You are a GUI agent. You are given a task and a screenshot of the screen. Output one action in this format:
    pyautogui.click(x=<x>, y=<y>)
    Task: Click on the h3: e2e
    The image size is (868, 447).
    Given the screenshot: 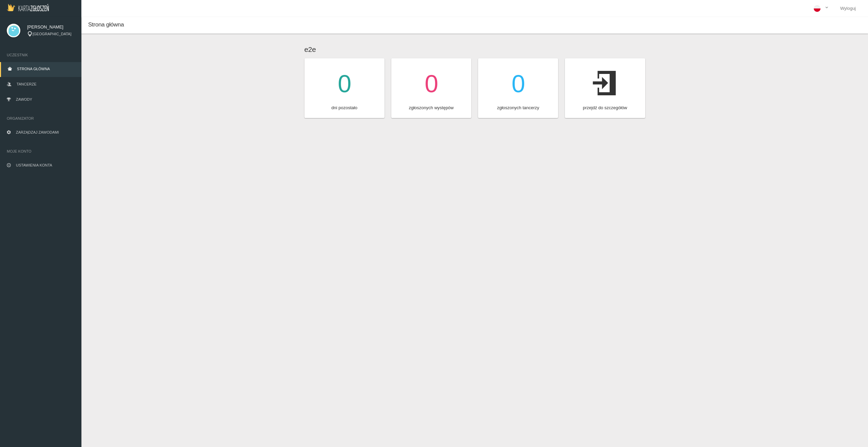 What is the action you would take?
    pyautogui.click(x=475, y=50)
    